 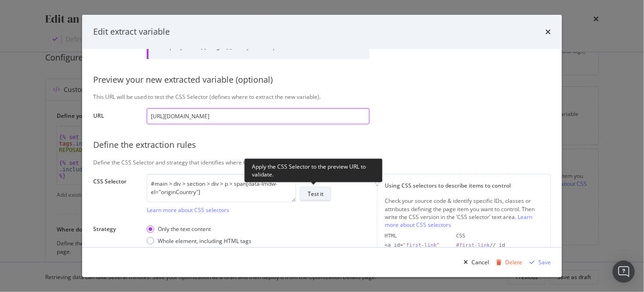 What do you see at coordinates (544, 262) in the screenshot?
I see `div: Save` at bounding box center [544, 262].